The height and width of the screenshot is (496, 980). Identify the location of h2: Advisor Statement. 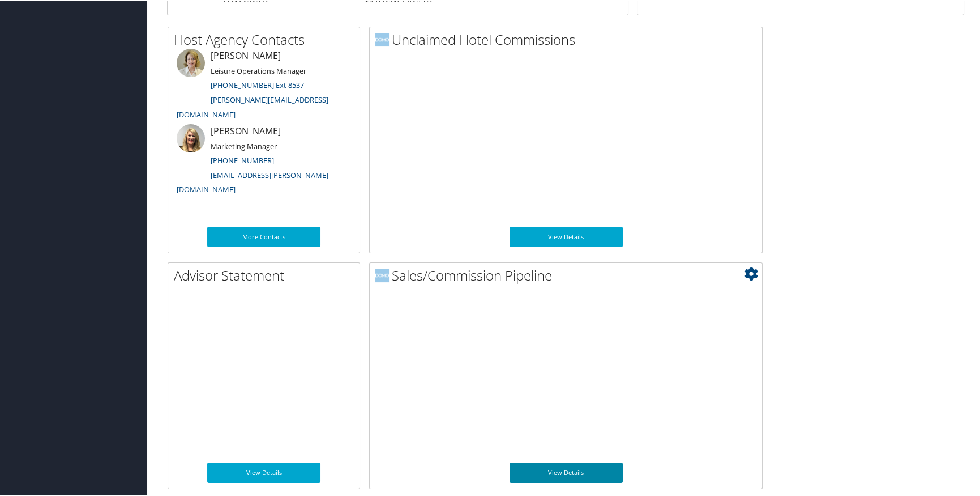
(267, 274).